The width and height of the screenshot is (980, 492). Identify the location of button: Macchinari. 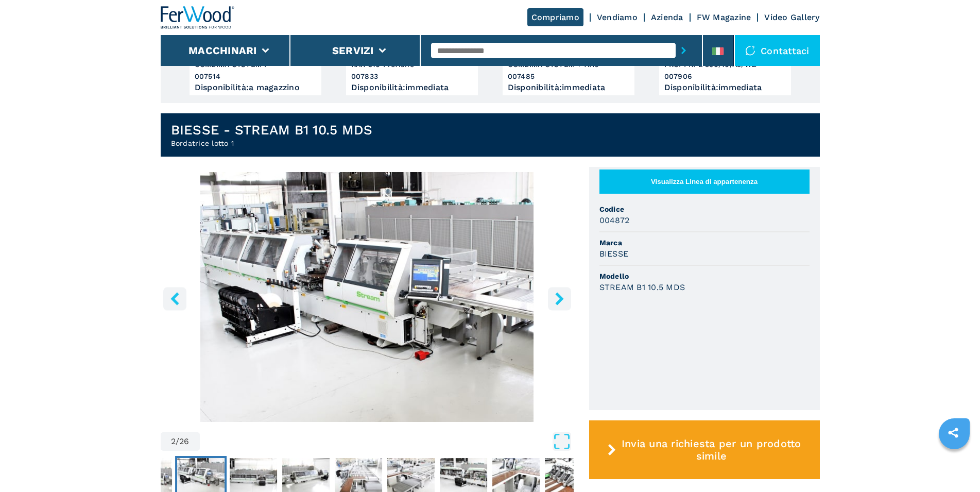
(223, 50).